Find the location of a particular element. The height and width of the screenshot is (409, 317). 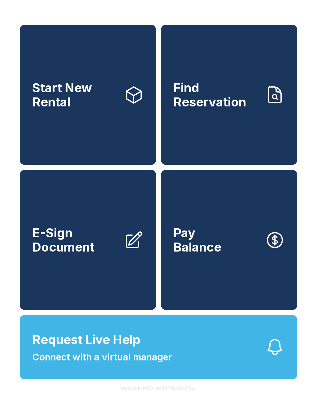

button: PayBalance is located at coordinates (229, 240).